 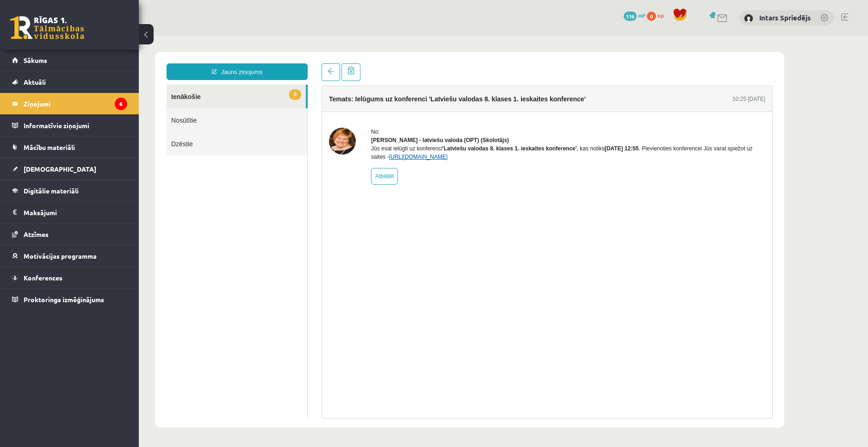 I want to click on a: Atzīmes, so click(x=69, y=234).